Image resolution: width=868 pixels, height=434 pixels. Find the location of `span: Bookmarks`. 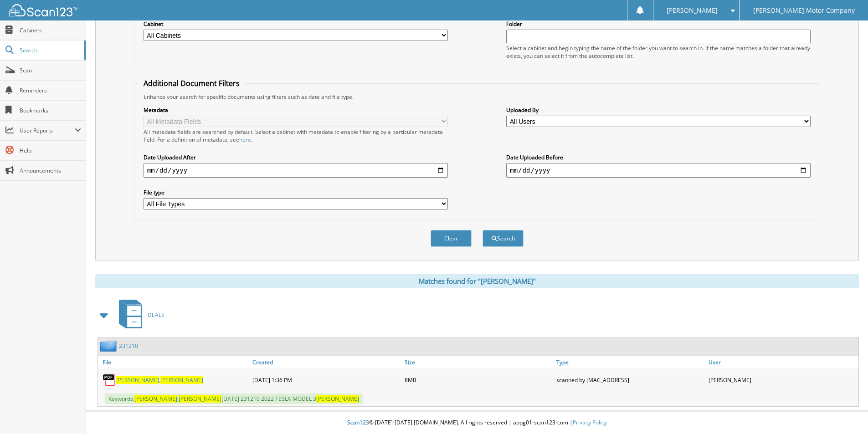

span: Bookmarks is located at coordinates (50, 110).